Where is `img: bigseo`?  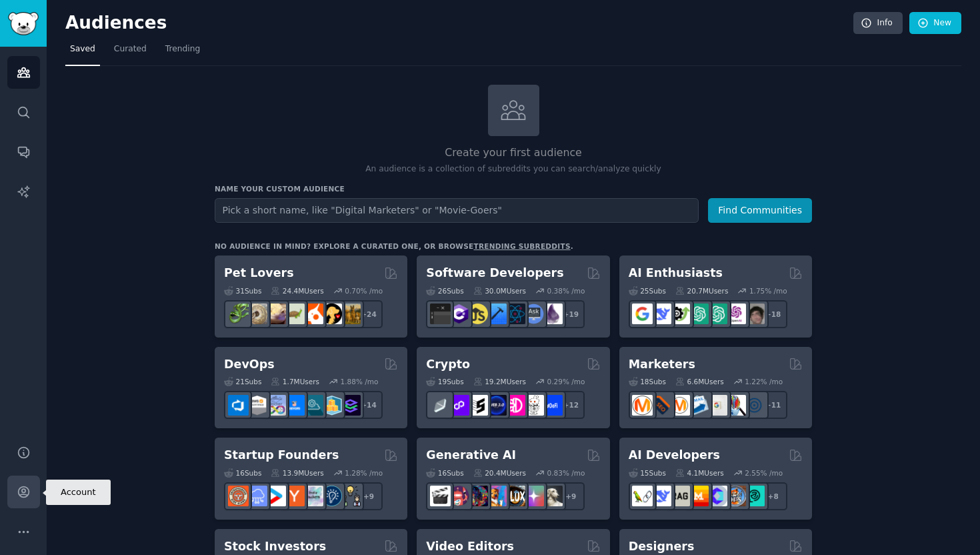
img: bigseo is located at coordinates (661, 405).